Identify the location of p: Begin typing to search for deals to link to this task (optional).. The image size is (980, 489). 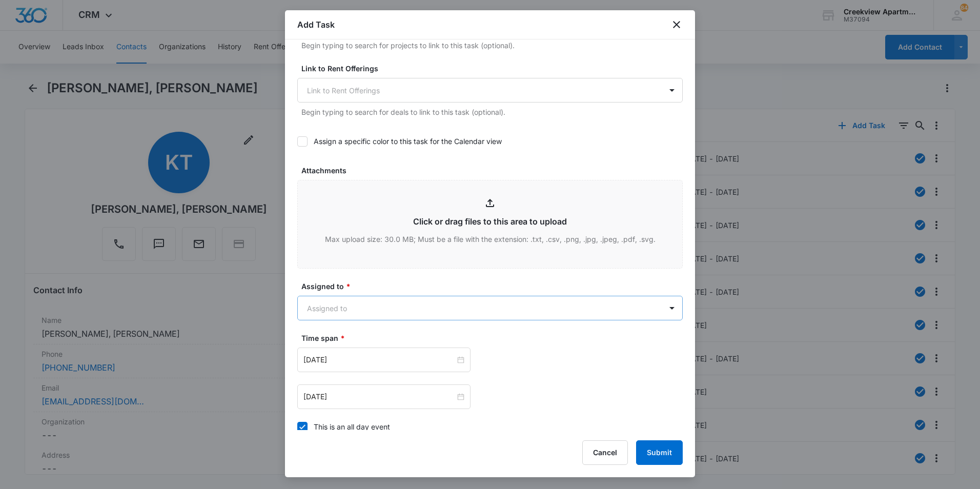
(492, 112).